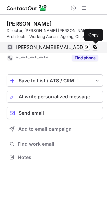  I want to click on span: Add to email campaign, so click(45, 129).